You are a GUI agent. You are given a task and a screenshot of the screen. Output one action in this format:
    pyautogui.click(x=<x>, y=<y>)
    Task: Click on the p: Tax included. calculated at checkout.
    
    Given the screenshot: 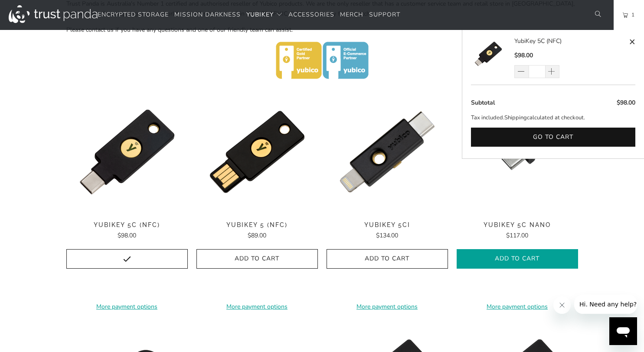 What is the action you would take?
    pyautogui.click(x=553, y=118)
    